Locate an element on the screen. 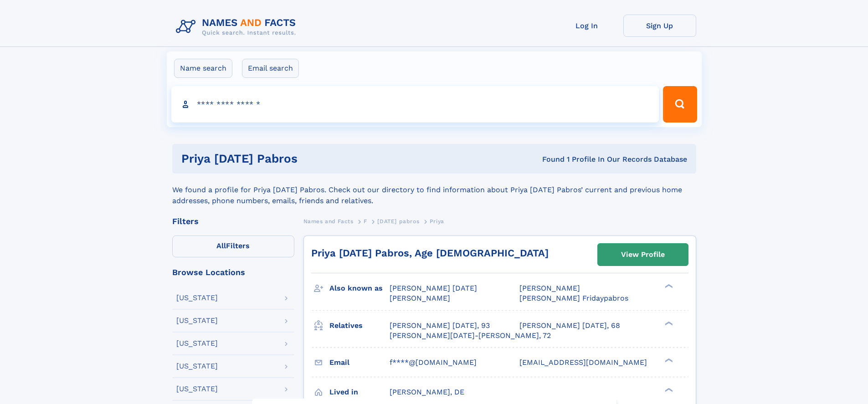 This screenshot has width=868, height=404. label: Name search is located at coordinates (203, 69).